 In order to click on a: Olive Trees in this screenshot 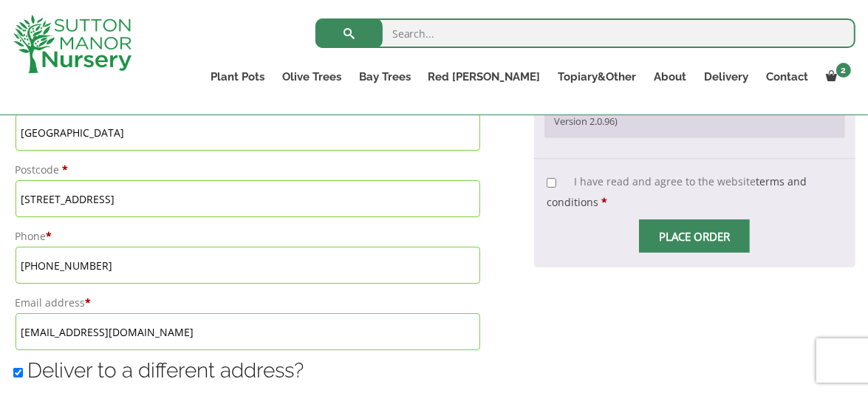, I will do `click(312, 77)`.